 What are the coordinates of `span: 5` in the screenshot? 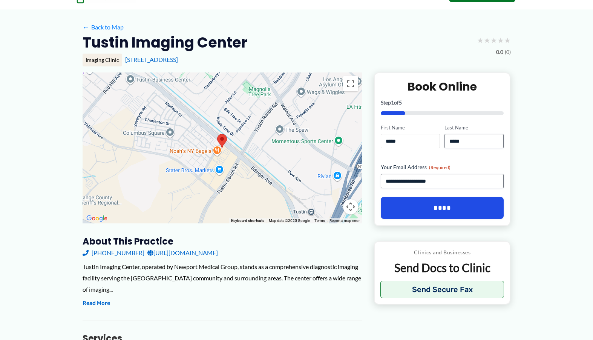 It's located at (400, 102).